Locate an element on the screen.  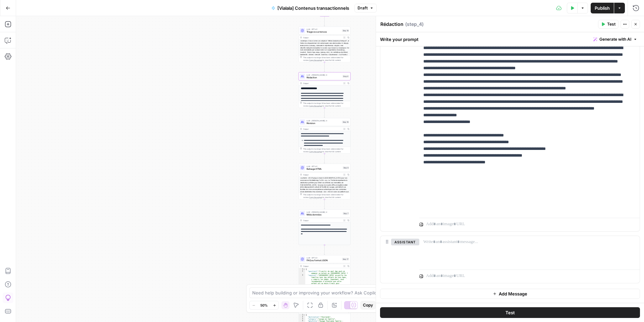
div: Step 6 is located at coordinates (346, 168).